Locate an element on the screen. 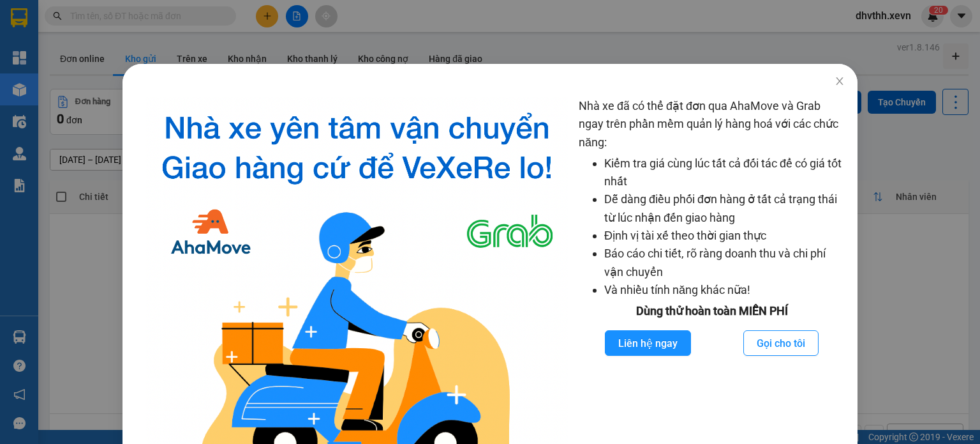 This screenshot has height=444, width=980. button: Liên hệ ngay is located at coordinates (648, 343).